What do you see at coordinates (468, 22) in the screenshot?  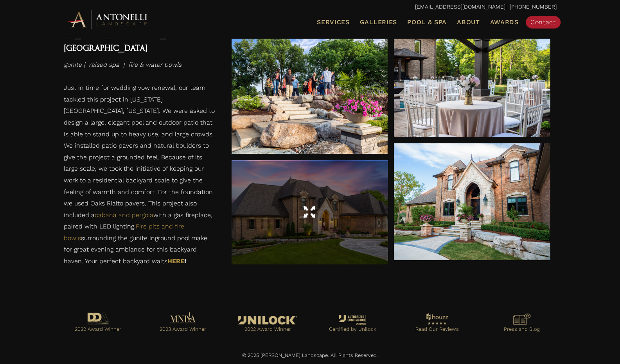 I see `span: About` at bounding box center [468, 22].